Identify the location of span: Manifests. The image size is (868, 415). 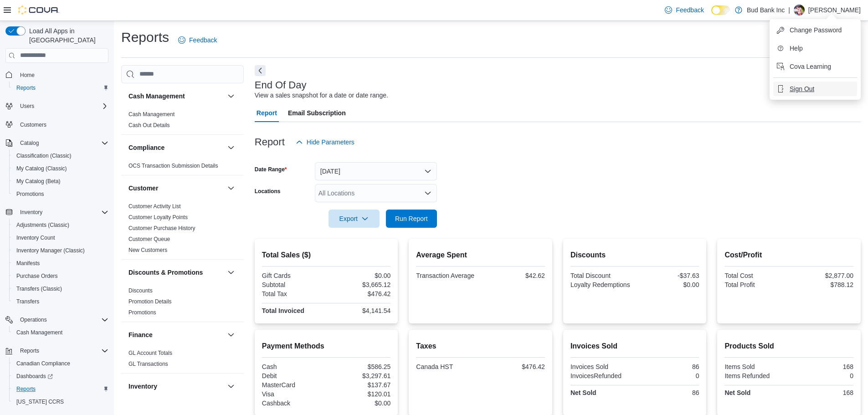
(28, 264).